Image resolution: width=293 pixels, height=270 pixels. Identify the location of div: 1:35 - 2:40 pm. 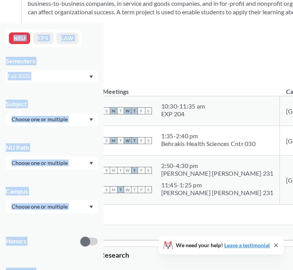
(208, 136).